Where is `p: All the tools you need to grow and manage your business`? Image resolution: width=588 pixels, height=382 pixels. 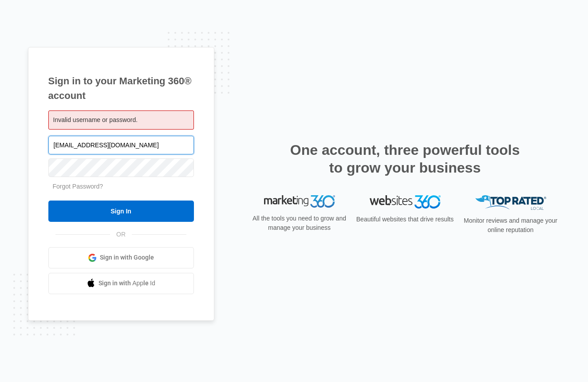 p: All the tools you need to grow and manage your business is located at coordinates (300, 223).